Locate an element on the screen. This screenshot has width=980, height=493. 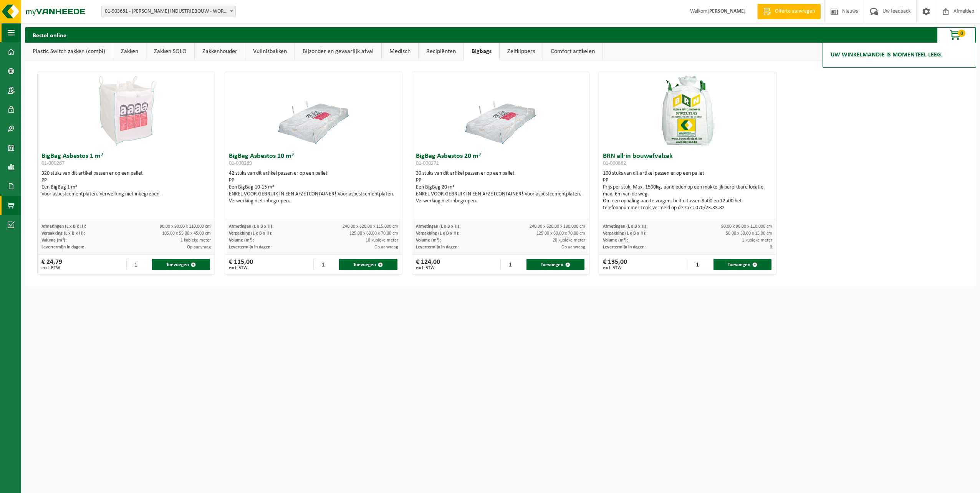
div: 100 stuks van dit artikel passen er op een pallet is located at coordinates (688, 191).